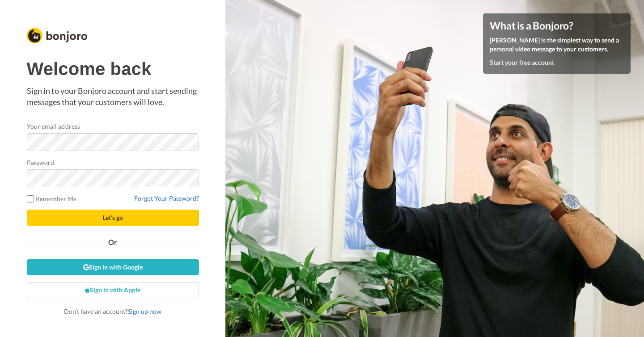  Describe the element at coordinates (113, 97) in the screenshot. I see `p: Sign in to your Bonjoro account and start sending messages that your customers will love.` at that location.